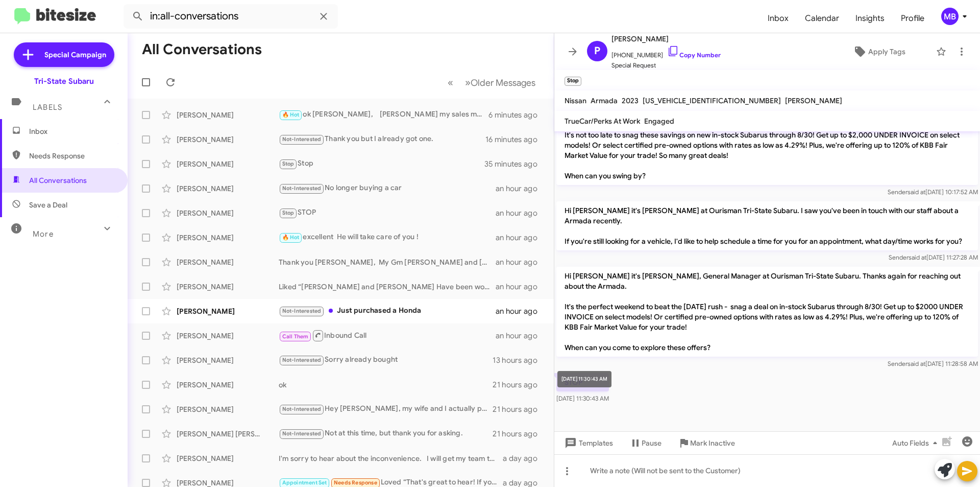 This screenshot has height=487, width=980. Describe the element at coordinates (572, 81) in the screenshot. I see `small: Stop` at that location.